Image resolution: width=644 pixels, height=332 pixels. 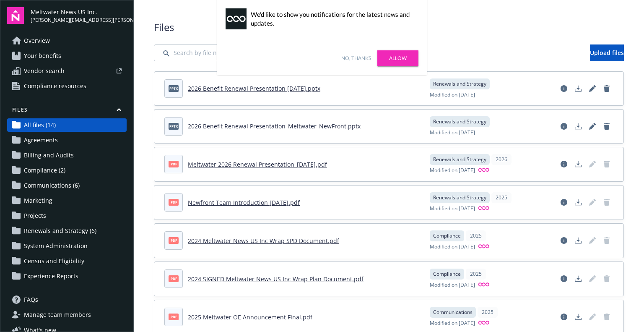 What do you see at coordinates (67, 276) in the screenshot?
I see `a: Experience Reports` at bounding box center [67, 276].